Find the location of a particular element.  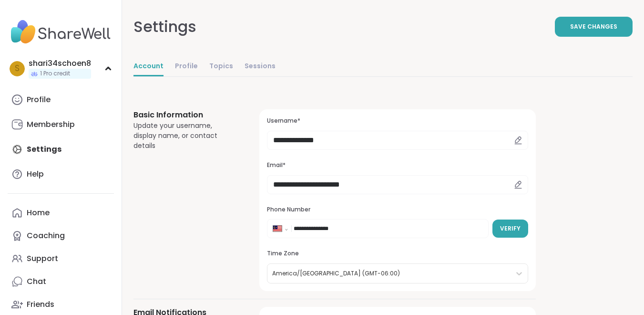

div: Home is located at coordinates (38, 213).